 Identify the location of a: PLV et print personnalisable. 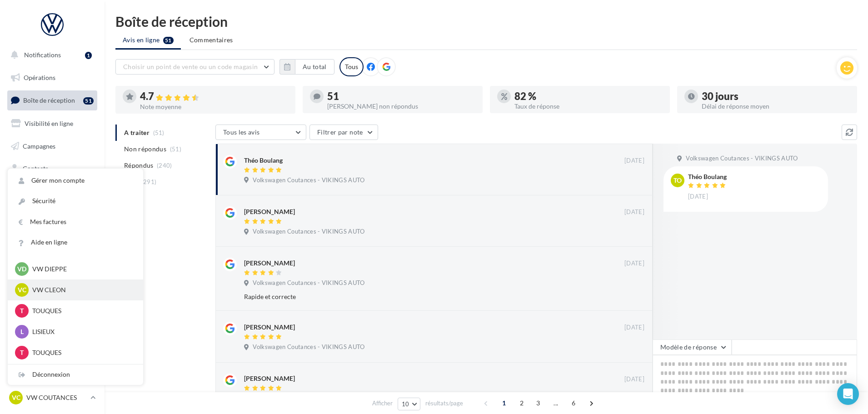
(52, 240).